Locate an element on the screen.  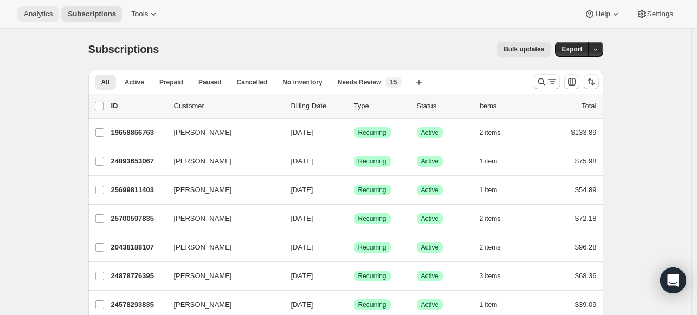
span: 3 items is located at coordinates (490, 276).